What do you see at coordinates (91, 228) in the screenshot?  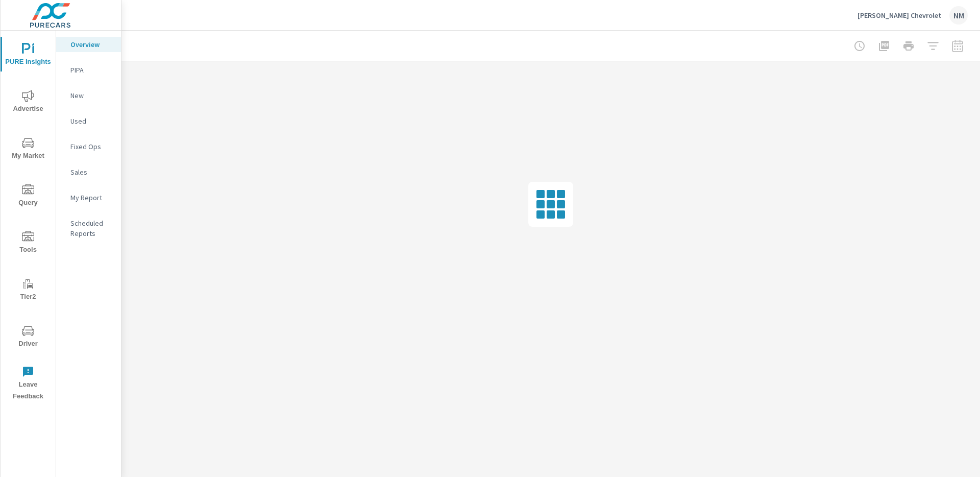 I see `p: Scheduled Reports` at bounding box center [91, 228].